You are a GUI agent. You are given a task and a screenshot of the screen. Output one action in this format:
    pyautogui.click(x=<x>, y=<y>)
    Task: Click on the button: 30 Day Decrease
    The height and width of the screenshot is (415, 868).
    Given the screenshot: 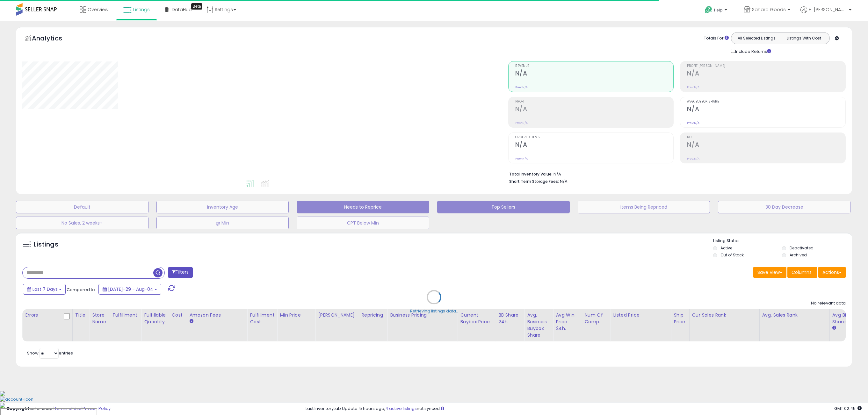 What is the action you would take?
    pyautogui.click(x=784, y=207)
    